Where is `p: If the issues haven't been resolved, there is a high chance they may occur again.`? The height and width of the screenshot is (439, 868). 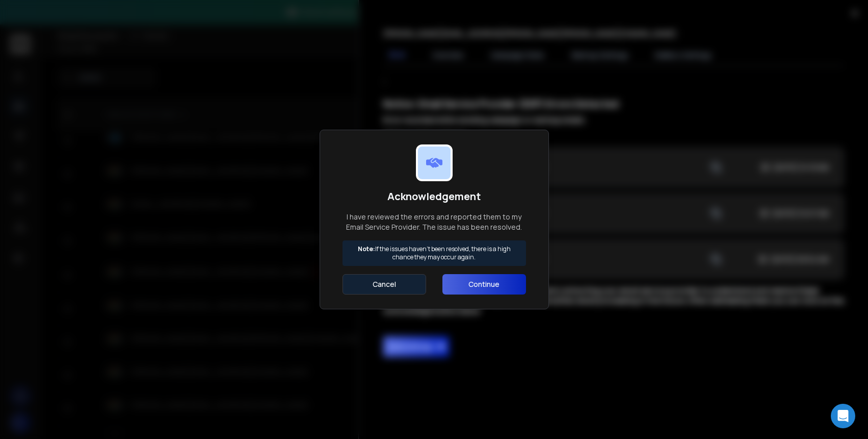
p: If the issues haven't been resolved, there is a high chance they may occur again. is located at coordinates (434, 253).